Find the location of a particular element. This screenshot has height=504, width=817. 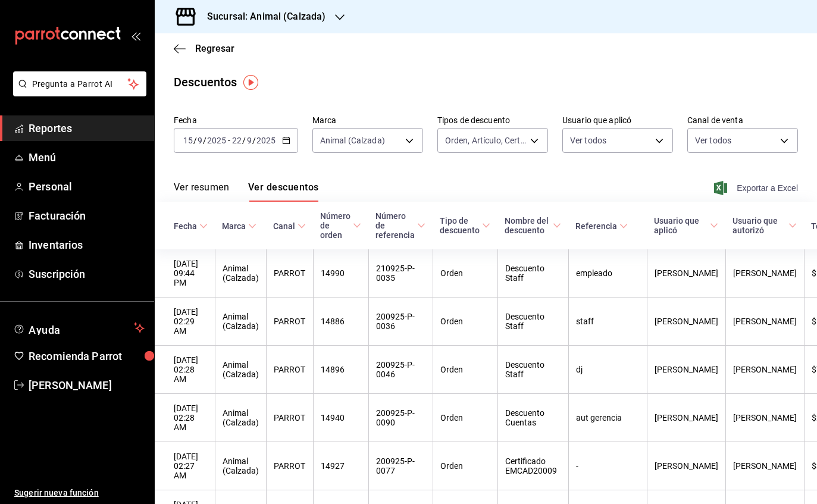

img: Tooltip marker is located at coordinates (251, 82).